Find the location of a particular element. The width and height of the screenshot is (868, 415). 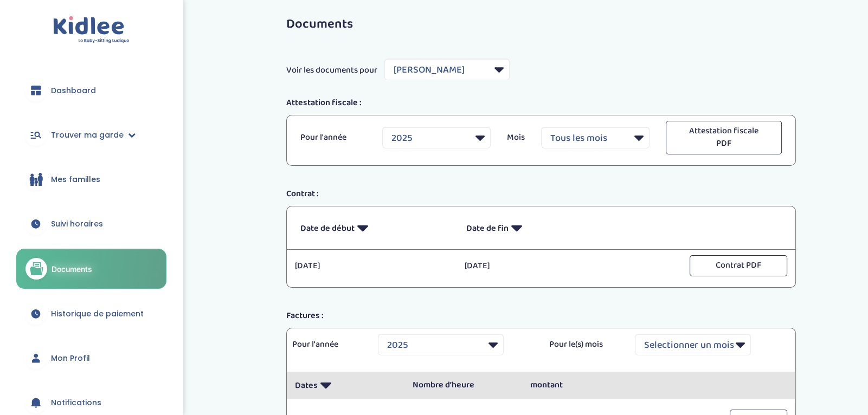

p: montant is located at coordinates (580, 386).